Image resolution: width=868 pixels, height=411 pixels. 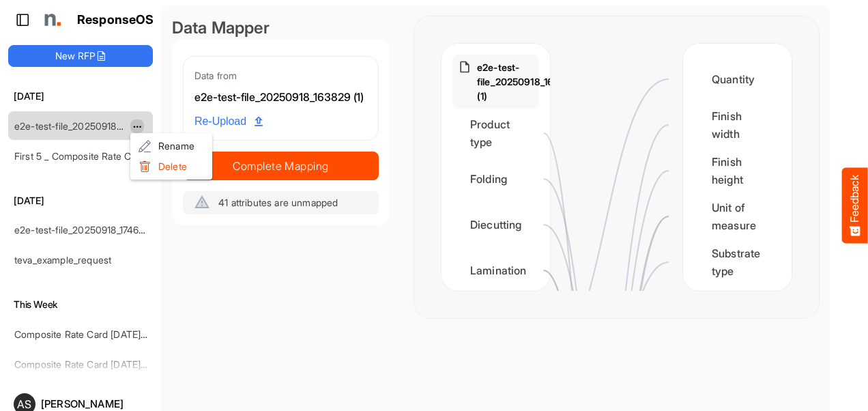 I want to click on button: Feedback, so click(x=856, y=205).